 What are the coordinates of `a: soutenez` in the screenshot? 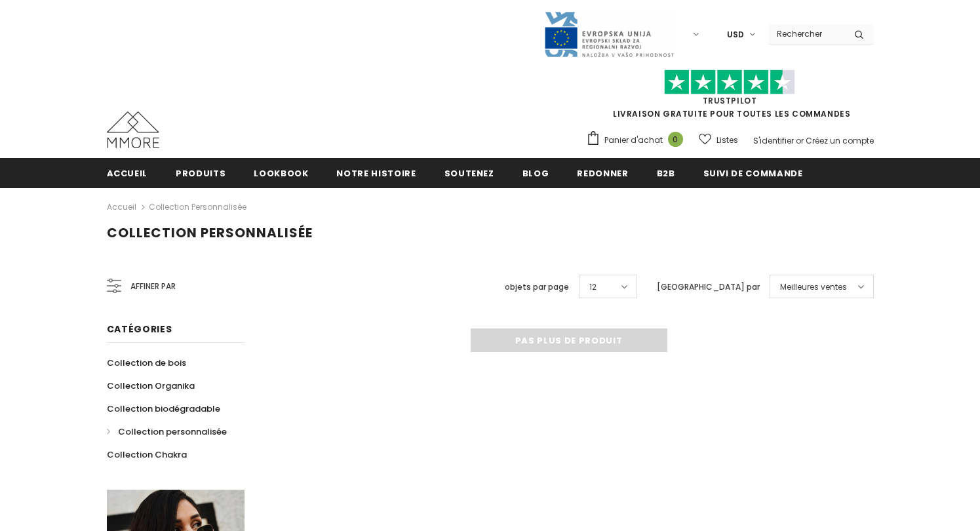 It's located at (469, 172).